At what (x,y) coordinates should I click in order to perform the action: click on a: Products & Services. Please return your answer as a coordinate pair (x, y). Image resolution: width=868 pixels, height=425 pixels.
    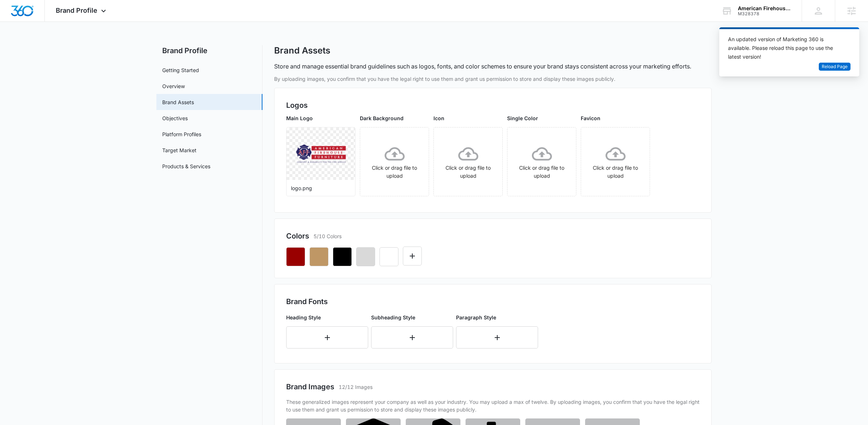
    Looking at the image, I should click on (186, 166).